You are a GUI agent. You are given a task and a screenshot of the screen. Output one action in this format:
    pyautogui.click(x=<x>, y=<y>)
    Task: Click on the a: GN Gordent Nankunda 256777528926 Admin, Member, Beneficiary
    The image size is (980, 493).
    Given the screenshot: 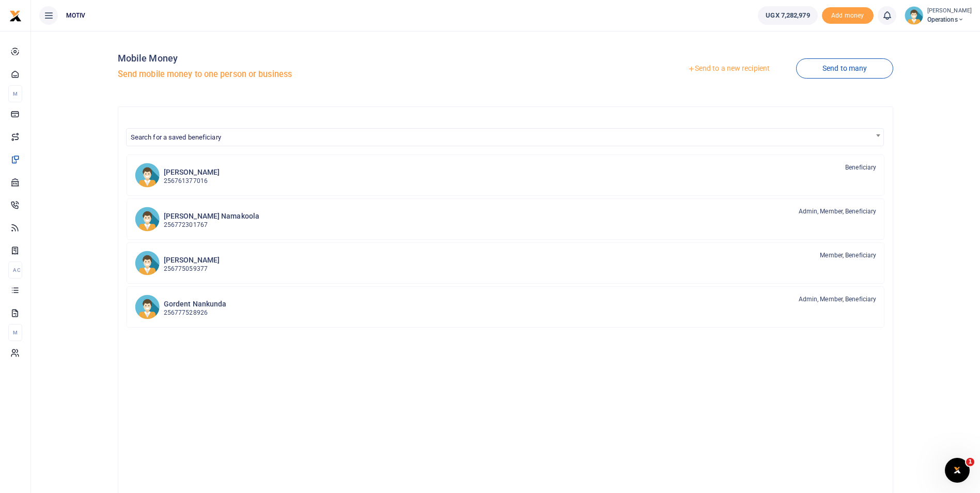 What is the action you would take?
    pyautogui.click(x=506, y=307)
    